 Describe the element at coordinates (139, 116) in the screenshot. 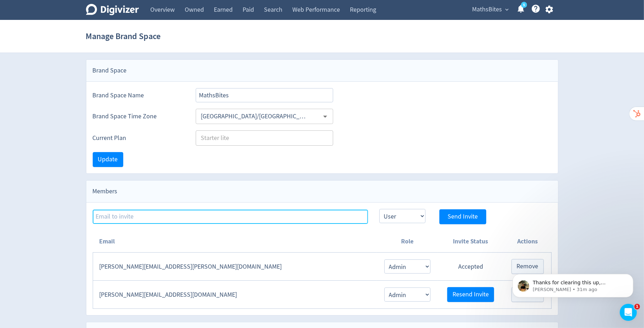

I see `label: Brand Space Time Zone` at that location.